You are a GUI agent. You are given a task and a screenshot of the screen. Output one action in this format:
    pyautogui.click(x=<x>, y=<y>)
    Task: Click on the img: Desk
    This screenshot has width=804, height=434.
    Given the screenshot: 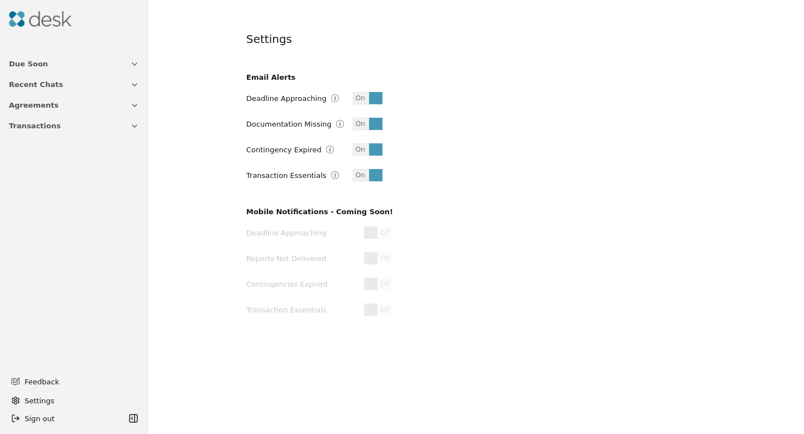 What is the action you would take?
    pyautogui.click(x=40, y=19)
    